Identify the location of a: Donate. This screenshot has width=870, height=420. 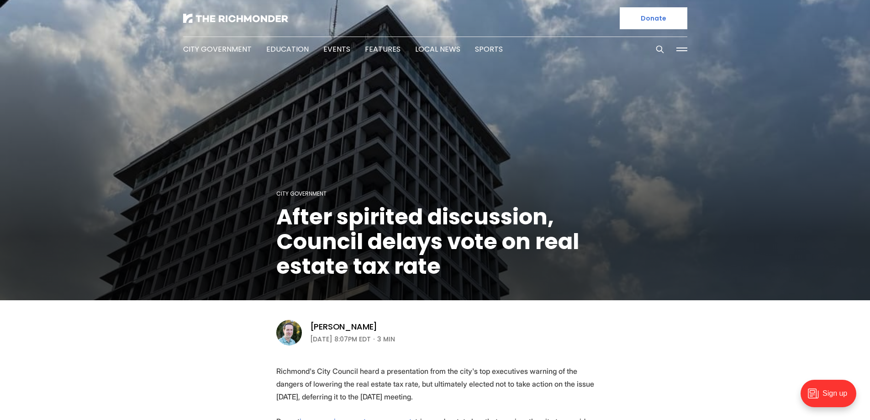
(653, 18).